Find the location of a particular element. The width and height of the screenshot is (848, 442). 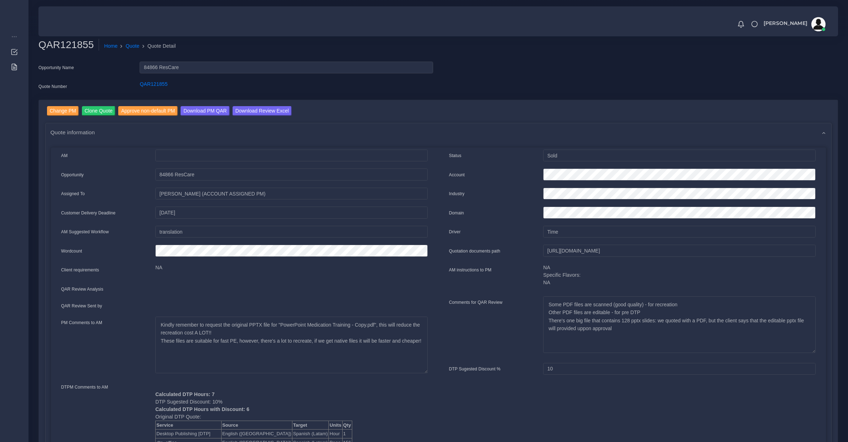

th: Units is located at coordinates (335, 425).